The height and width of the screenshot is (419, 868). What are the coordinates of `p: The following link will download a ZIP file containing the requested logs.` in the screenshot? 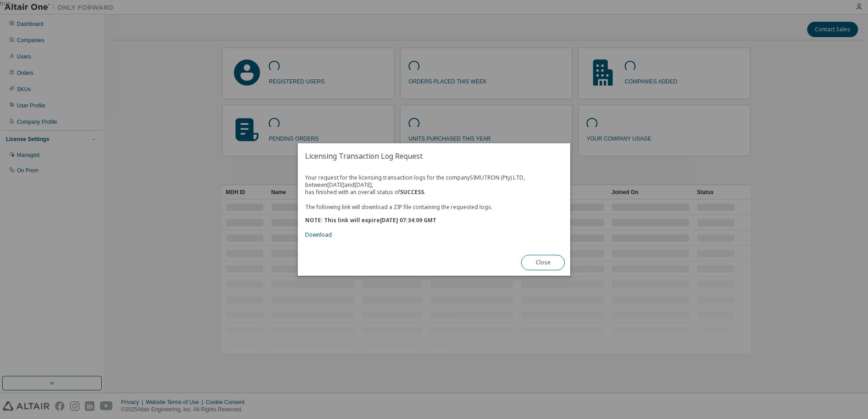 It's located at (434, 207).